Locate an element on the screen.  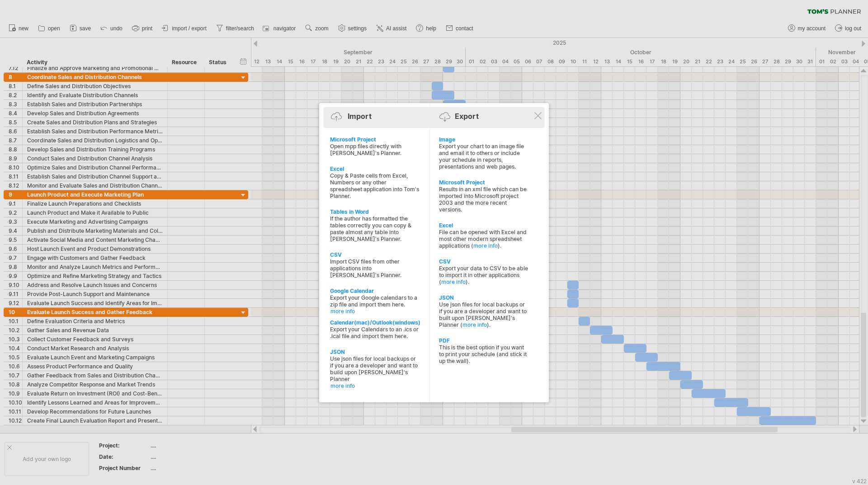
div: Tables in Word is located at coordinates (375, 212).